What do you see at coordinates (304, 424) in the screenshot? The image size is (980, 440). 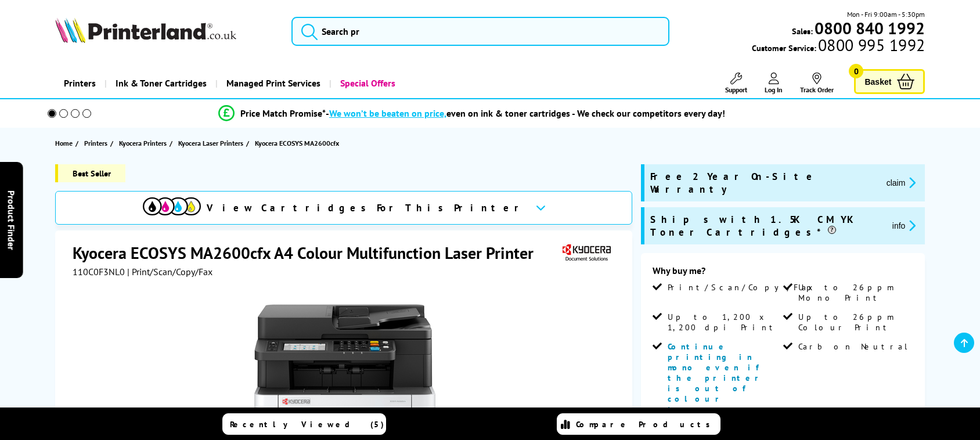 I see `a: Recently Viewed (5)` at bounding box center [304, 424].